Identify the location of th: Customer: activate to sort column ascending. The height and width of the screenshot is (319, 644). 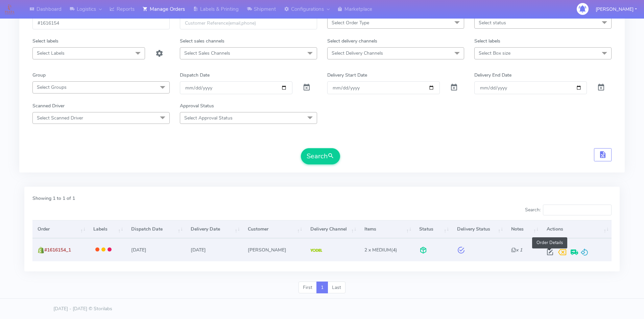
(274, 229).